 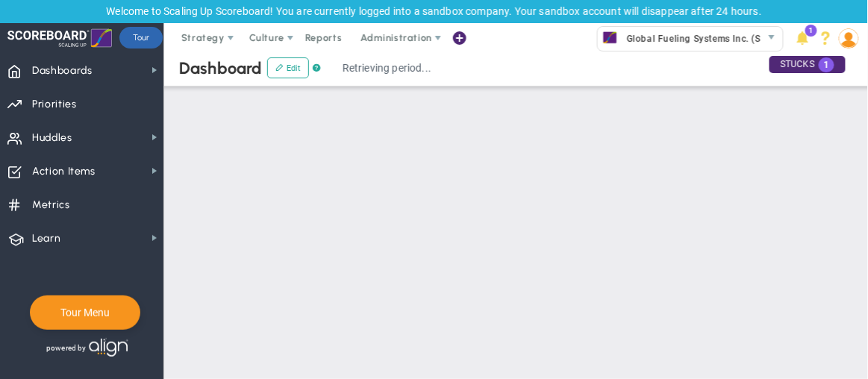 I want to click on span: Huddles, so click(x=52, y=138).